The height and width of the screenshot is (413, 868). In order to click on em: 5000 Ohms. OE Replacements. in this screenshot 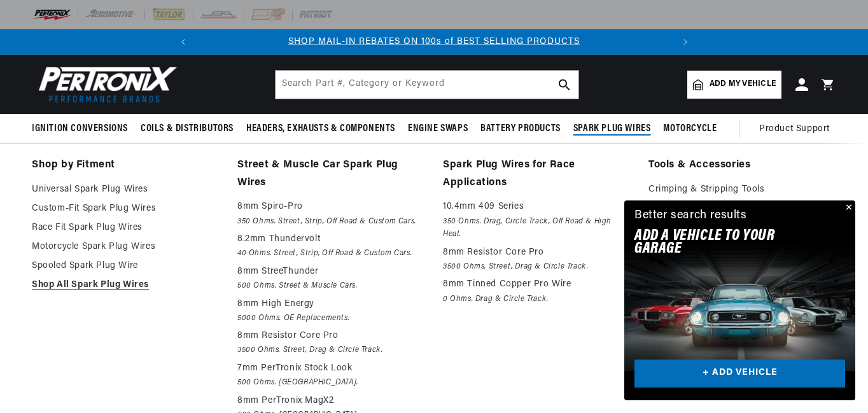, I will do `click(331, 318)`.